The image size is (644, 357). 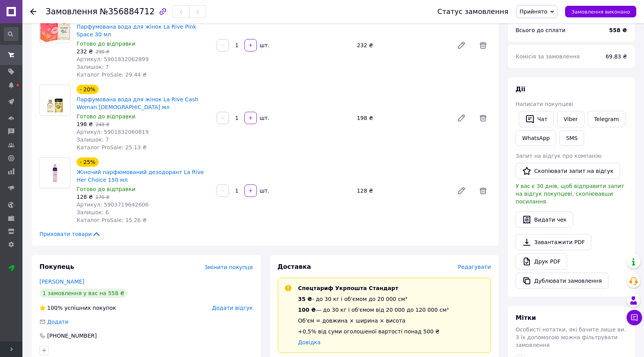 I want to click on span: Артикул: 5901832060819, so click(x=112, y=131).